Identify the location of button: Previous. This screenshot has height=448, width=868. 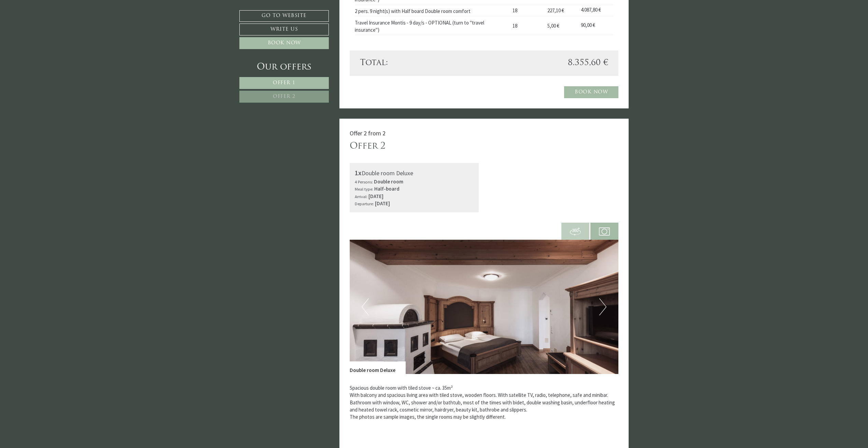
(365, 307).